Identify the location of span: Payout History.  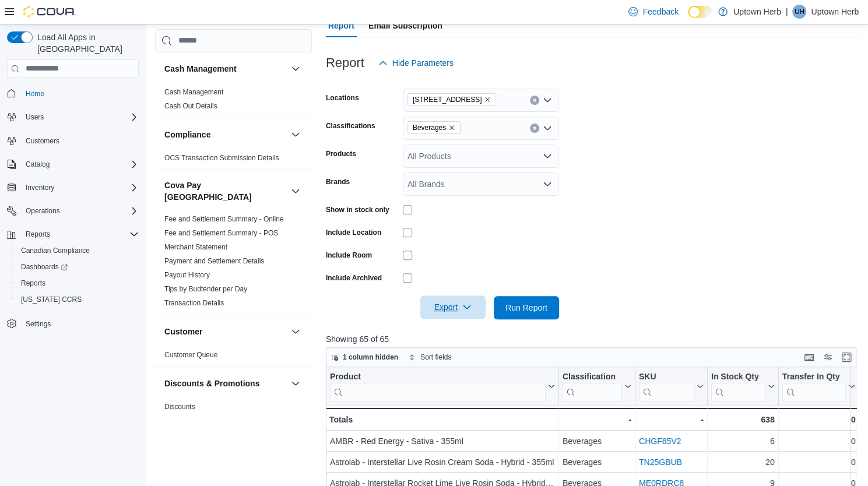
(187, 275).